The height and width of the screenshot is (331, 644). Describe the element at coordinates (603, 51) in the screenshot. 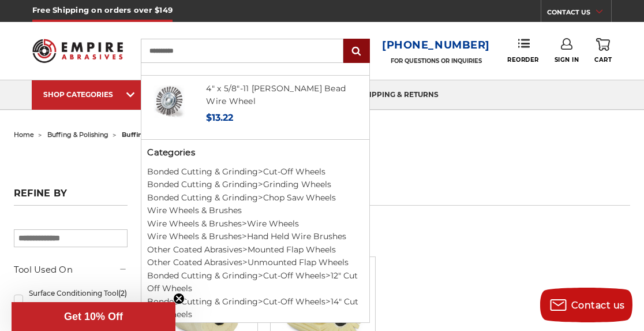

I see `a: Cart` at that location.